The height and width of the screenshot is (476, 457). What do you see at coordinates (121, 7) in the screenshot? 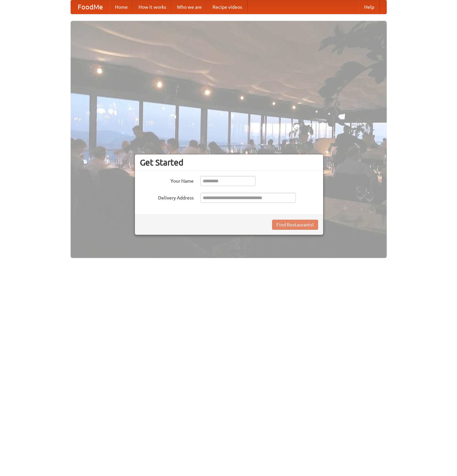
I see `a: Home` at bounding box center [121, 7].